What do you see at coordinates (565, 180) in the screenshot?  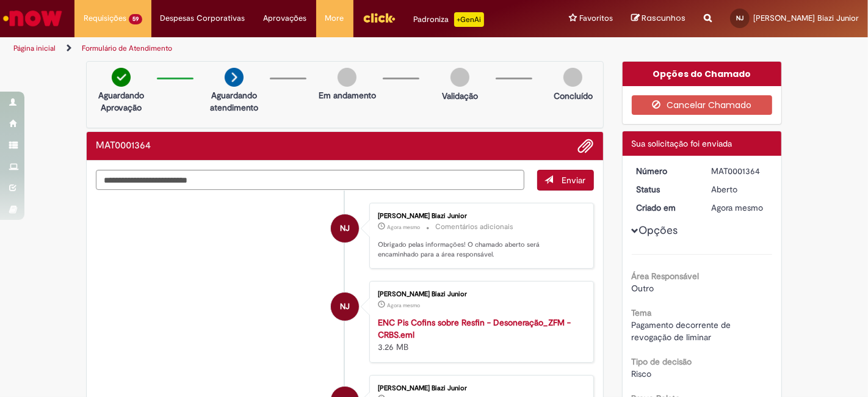 I see `button: Enviar` at bounding box center [565, 180].